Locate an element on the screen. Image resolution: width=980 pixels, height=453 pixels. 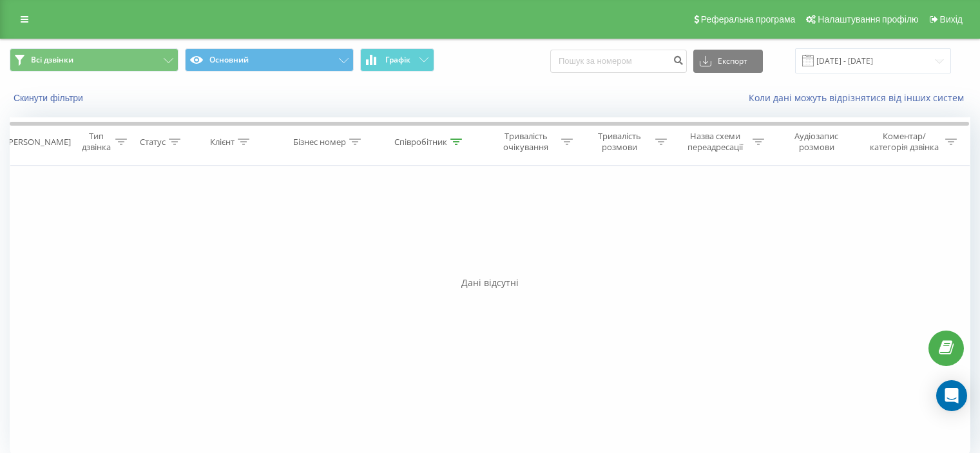
button: Всі дзвінки is located at coordinates (94, 60).